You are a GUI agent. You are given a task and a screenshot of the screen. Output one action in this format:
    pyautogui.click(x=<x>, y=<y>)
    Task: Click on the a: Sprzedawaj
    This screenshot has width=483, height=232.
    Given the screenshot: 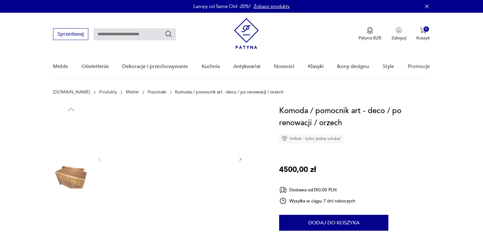 What is the action you would take?
    pyautogui.click(x=70, y=35)
    